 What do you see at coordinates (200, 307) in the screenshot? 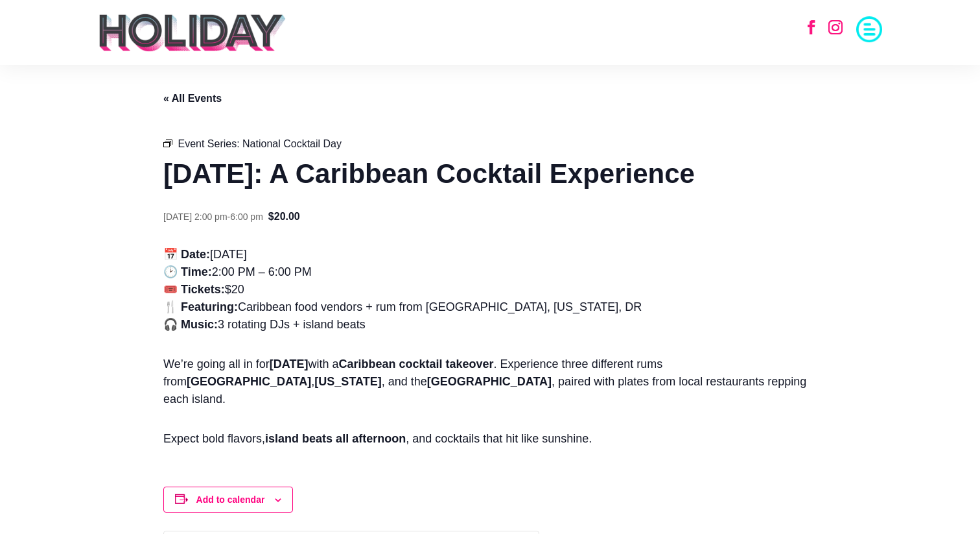
I see `strong: 🍴 Featuring:` at bounding box center [200, 307].